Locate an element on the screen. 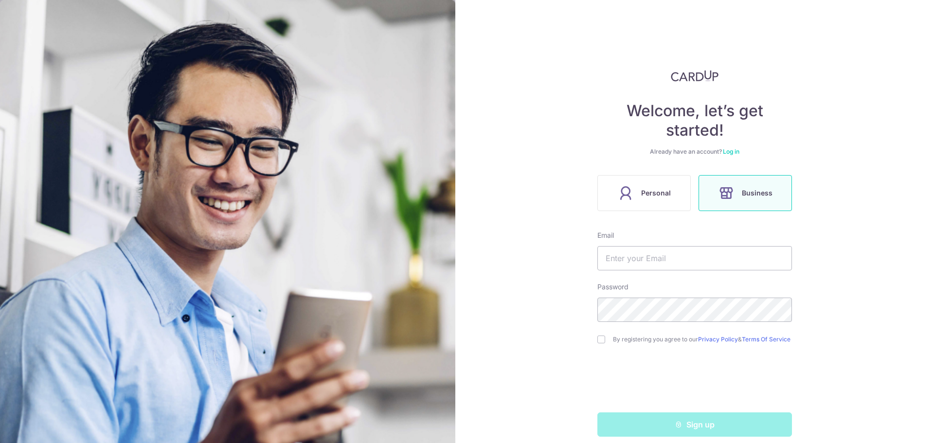 The width and height of the screenshot is (934, 443). a: Terms Of Service is located at coordinates (766, 339).